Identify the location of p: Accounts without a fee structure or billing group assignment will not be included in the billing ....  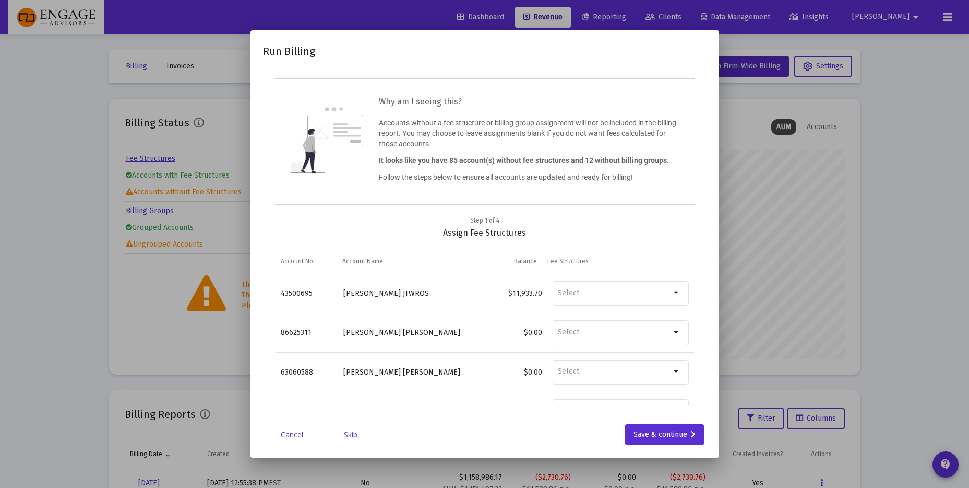
(529, 133).